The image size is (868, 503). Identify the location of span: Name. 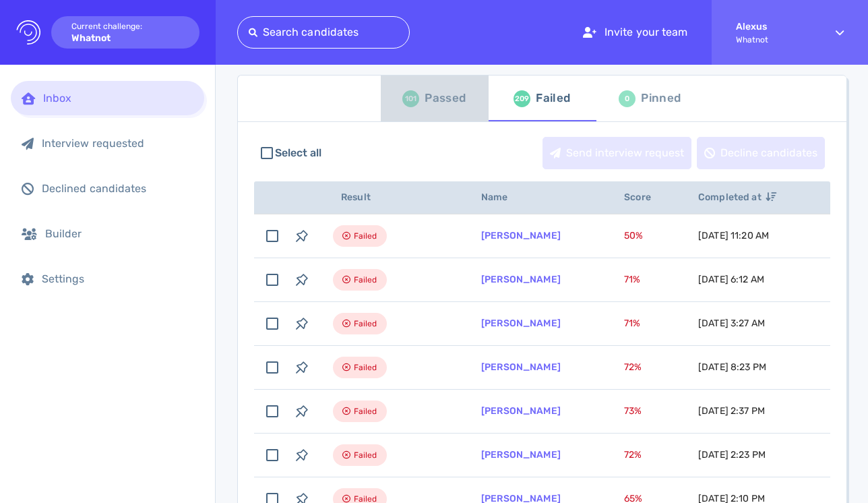
(502, 197).